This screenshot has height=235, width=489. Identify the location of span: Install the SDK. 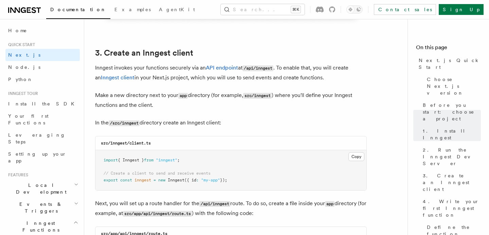
(43, 104).